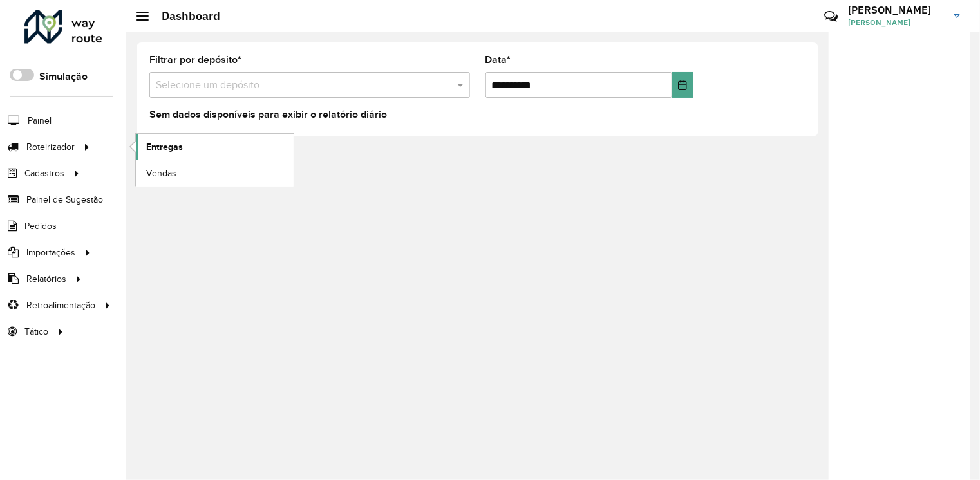  What do you see at coordinates (60, 305) in the screenshot?
I see `span: Retroalimentação` at bounding box center [60, 305].